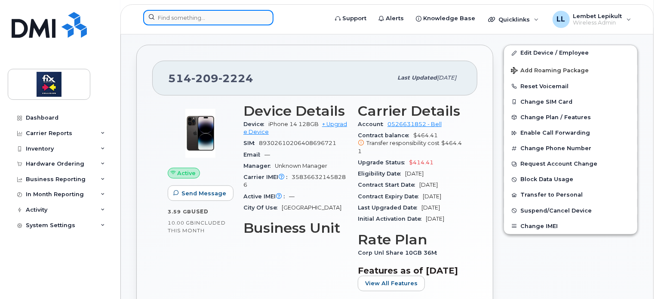 The height and width of the screenshot is (299, 658). I want to click on span: Initial Activation Date, so click(392, 219).